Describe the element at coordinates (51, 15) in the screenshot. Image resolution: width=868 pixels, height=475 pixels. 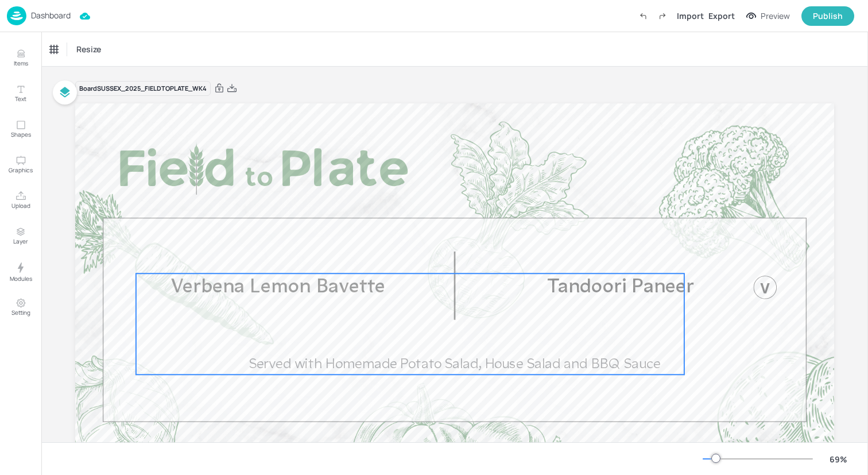
I see `p: Dashboard` at that location.